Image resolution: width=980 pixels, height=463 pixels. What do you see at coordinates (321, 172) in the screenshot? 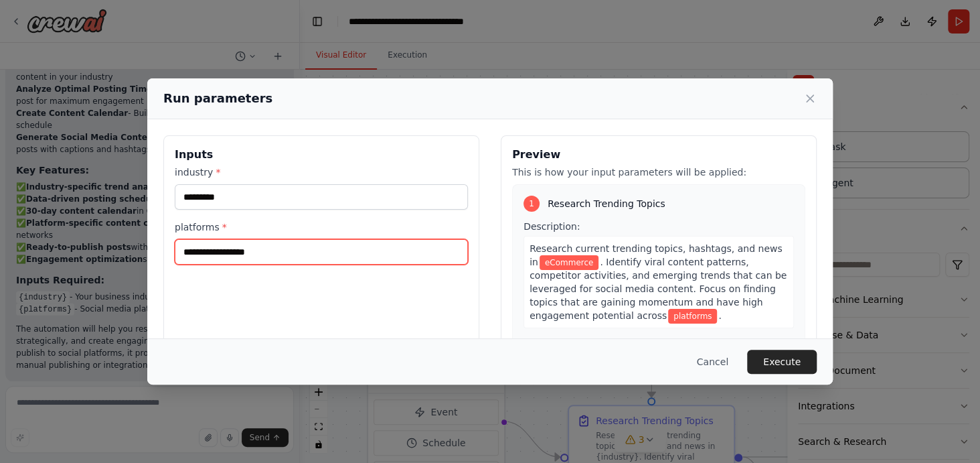
I see `label: industry` at bounding box center [321, 172].